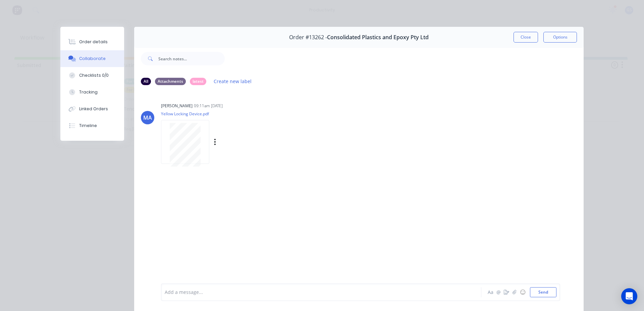 Image resolution: width=644 pixels, height=311 pixels. What do you see at coordinates (92, 58) in the screenshot?
I see `button: Collaborate` at bounding box center [92, 58].